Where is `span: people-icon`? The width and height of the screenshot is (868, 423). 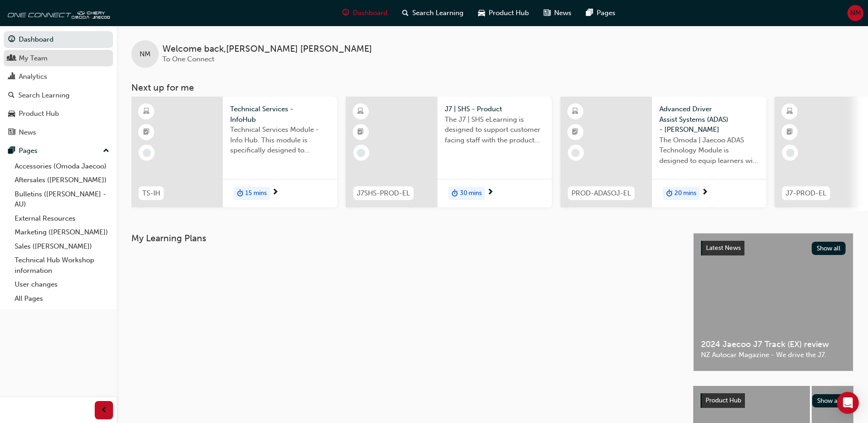 span: people-icon is located at coordinates (11, 59).